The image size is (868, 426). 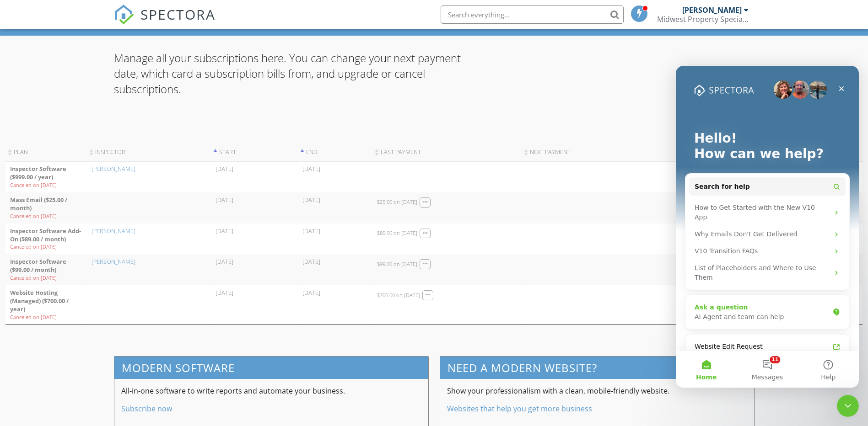 What do you see at coordinates (178, 14) in the screenshot?
I see `span: SPECTORA` at bounding box center [178, 14].